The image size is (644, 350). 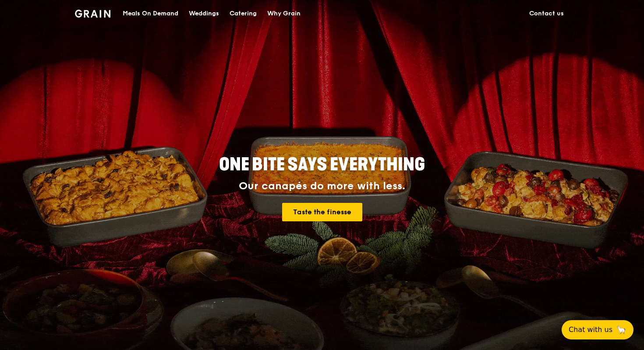 What do you see at coordinates (322, 186) in the screenshot?
I see `div: Our canapés do more with less.` at bounding box center [322, 186].